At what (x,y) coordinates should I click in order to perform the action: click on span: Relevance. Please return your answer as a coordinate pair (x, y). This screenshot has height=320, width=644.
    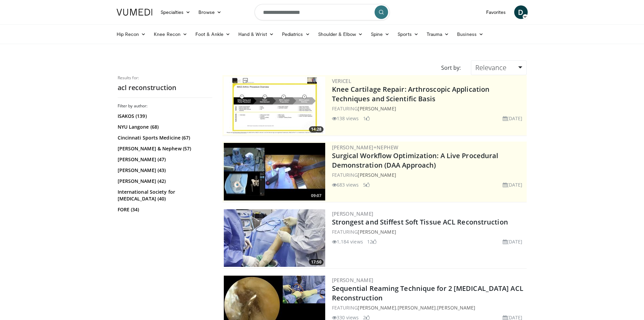
    Looking at the image, I should click on (491, 67).